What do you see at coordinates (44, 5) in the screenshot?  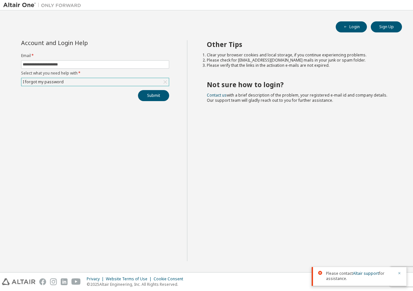 I see `img: Altair One` at bounding box center [44, 5].